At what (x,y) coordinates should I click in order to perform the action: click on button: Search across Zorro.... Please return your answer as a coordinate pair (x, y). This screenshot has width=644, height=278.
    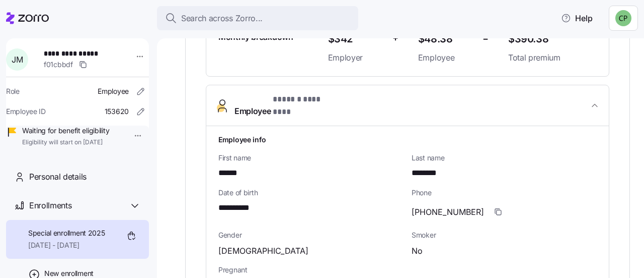
    Looking at the image, I should click on (258, 18).